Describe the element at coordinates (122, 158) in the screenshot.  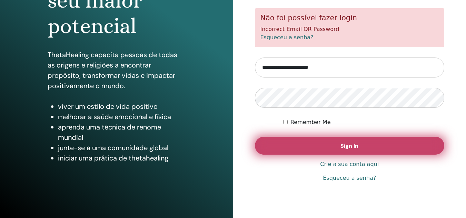
I see `li: iniciar uma prática de thetahealing` at that location.